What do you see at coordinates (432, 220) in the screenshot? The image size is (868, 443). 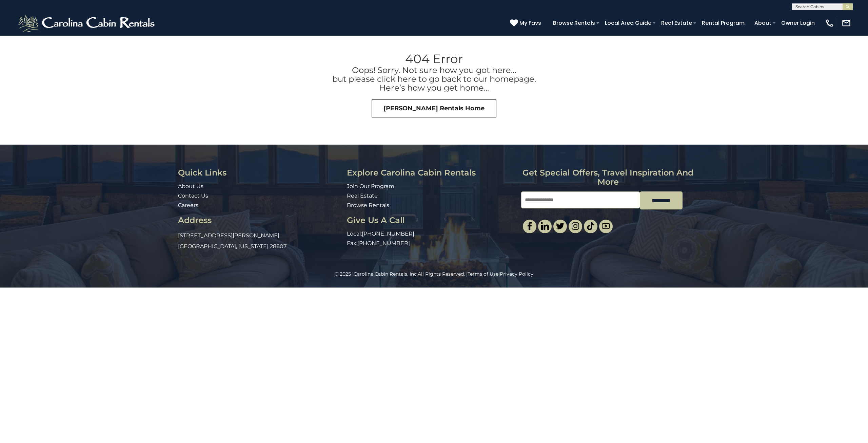 I see `h3: Give Us A Call` at bounding box center [432, 220].